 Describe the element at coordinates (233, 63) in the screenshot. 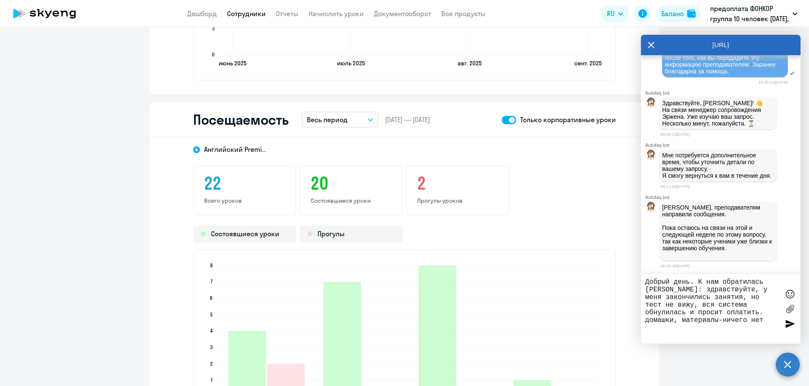

I see `text: июнь 2025` at that location.